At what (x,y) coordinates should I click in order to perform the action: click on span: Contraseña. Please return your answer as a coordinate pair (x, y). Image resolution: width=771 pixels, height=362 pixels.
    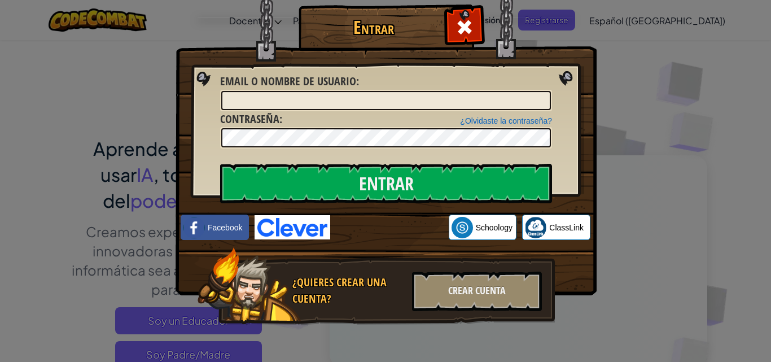
    Looking at the image, I should click on (249, 119).